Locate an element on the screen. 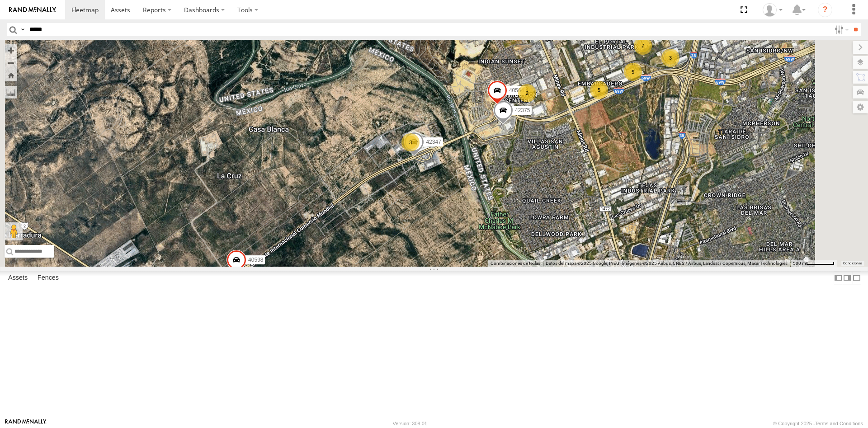 This screenshot has width=868, height=428. button: Arrastra el hombrecito naranja al mapa para abrir Street View is located at coordinates (13, 232).